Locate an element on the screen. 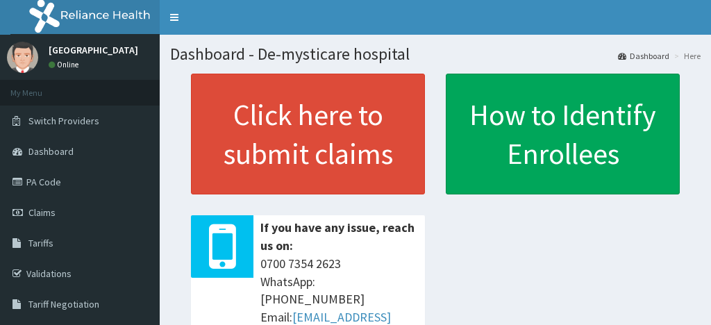  span: Dashboard is located at coordinates (51, 151).